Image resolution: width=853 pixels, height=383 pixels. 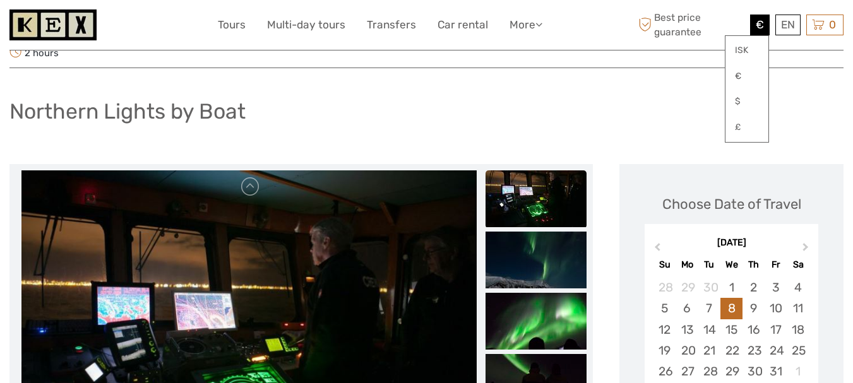 What do you see at coordinates (709, 371) in the screenshot?
I see `div: Choose Tuesday, October 28th, 2025` at bounding box center [709, 371].